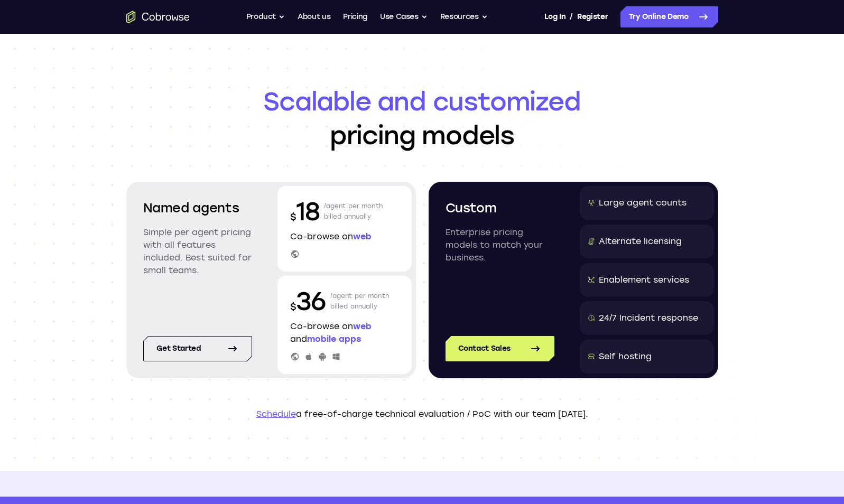  What do you see at coordinates (644, 280) in the screenshot?
I see `div: Enablement services` at bounding box center [644, 280].